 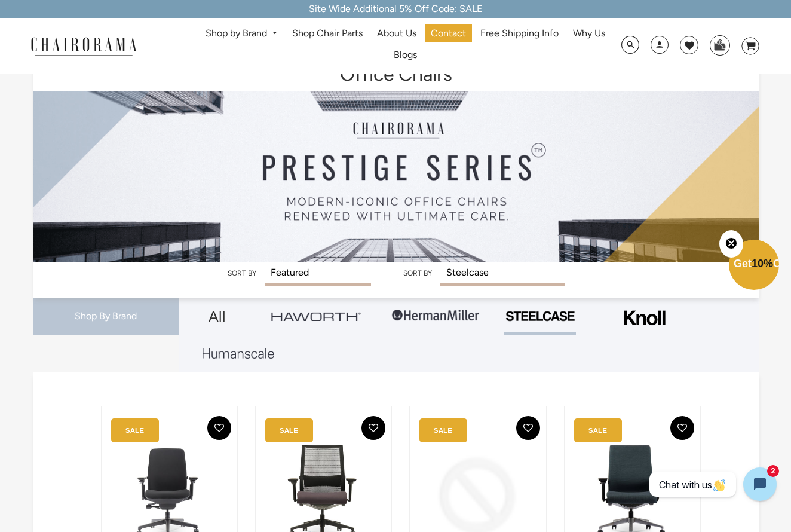 What do you see at coordinates (520, 33) in the screenshot?
I see `a: Free Shipping Info` at bounding box center [520, 33].